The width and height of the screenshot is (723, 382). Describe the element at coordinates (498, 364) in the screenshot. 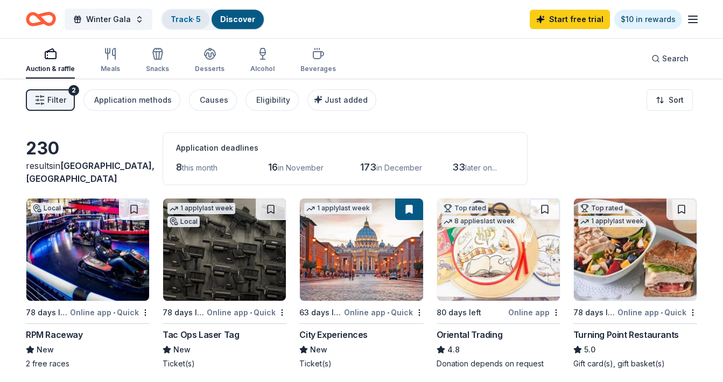

I see `div: Donation depends on request` at that location.